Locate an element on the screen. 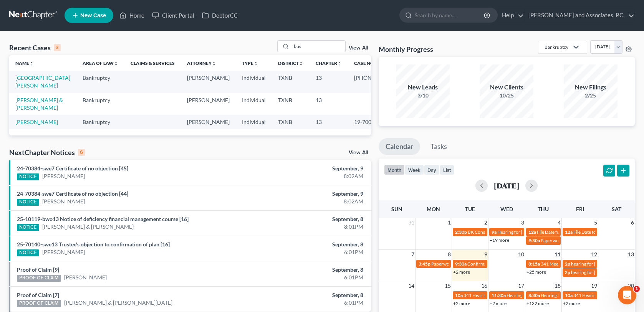 This screenshot has height=312, width=644. div: 2/25 is located at coordinates (591, 96).